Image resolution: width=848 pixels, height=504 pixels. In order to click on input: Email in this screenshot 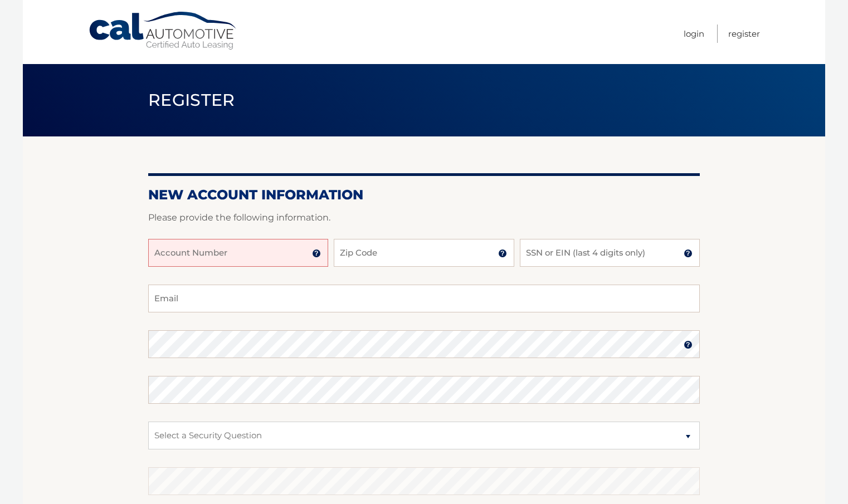, I will do `click(424, 299)`.